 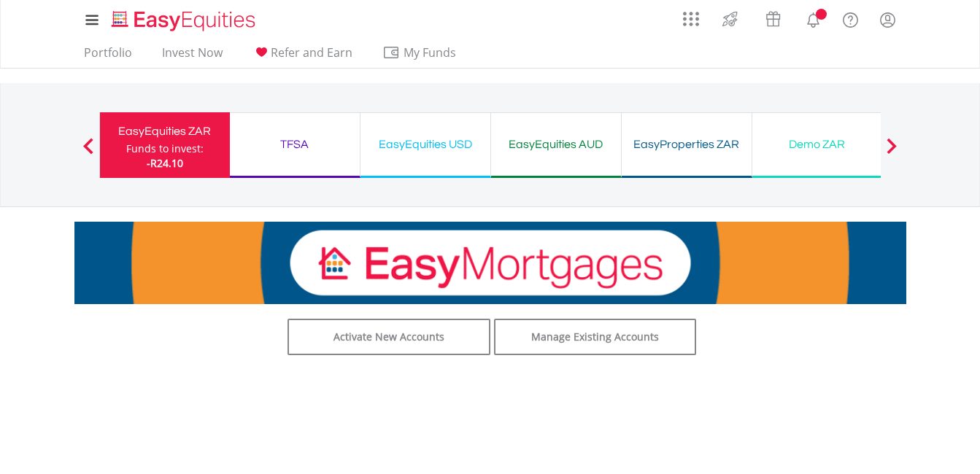 I want to click on button: Next, so click(x=892, y=153).